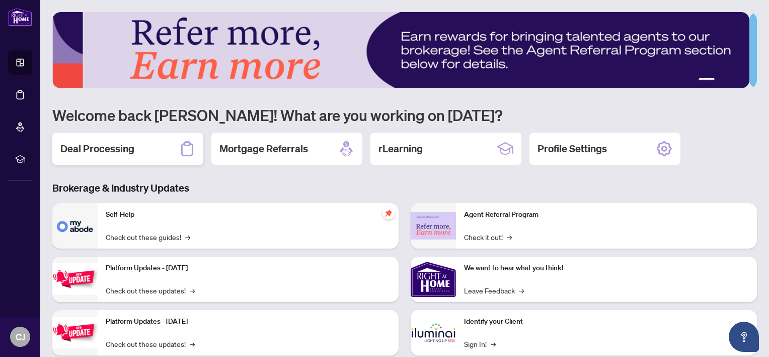 This screenshot has width=769, height=357. Describe the element at coordinates (745, 80) in the screenshot. I see `button: 5` at that location.